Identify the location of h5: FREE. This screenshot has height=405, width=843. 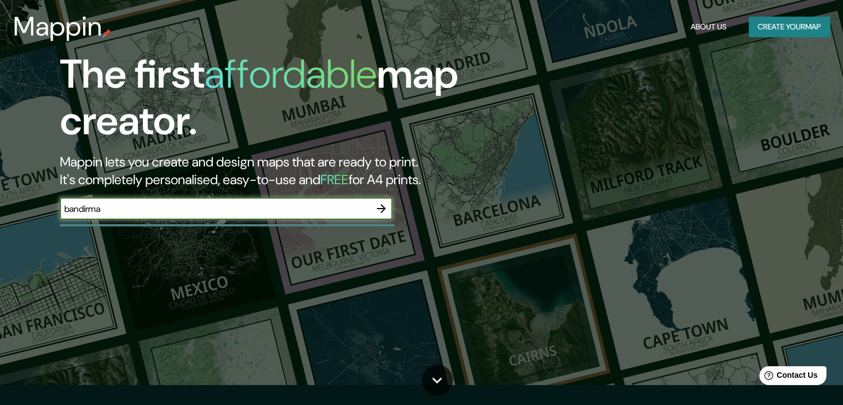
(334, 179).